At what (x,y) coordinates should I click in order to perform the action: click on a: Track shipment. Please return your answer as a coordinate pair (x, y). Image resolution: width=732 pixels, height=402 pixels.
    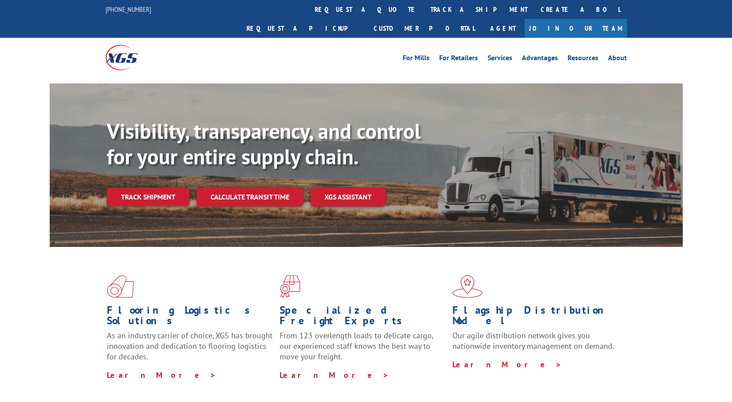
    Looking at the image, I should click on (148, 197).